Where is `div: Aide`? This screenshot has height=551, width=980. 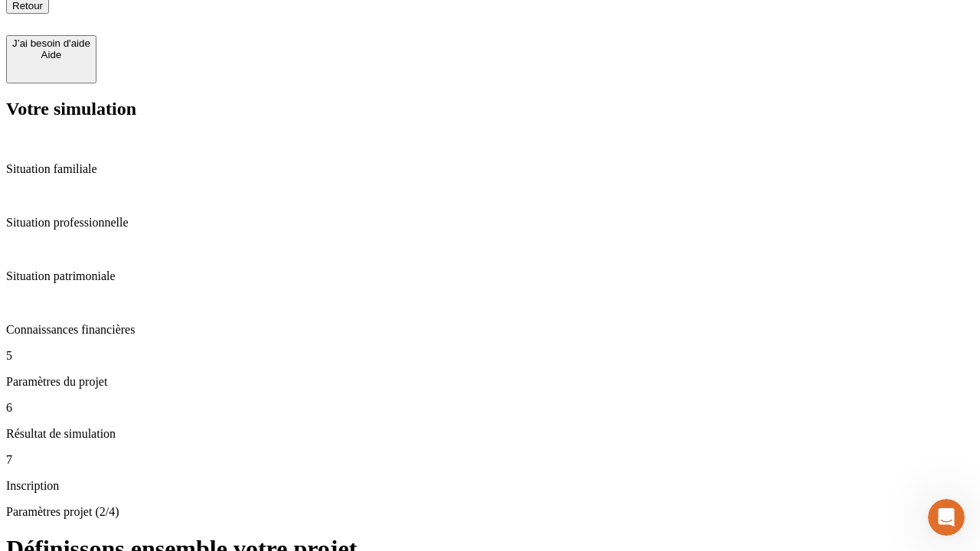 div: Aide is located at coordinates (51, 55).